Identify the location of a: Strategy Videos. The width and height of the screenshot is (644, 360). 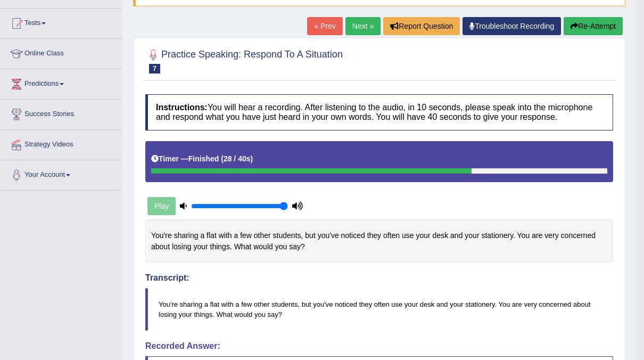
(62, 143).